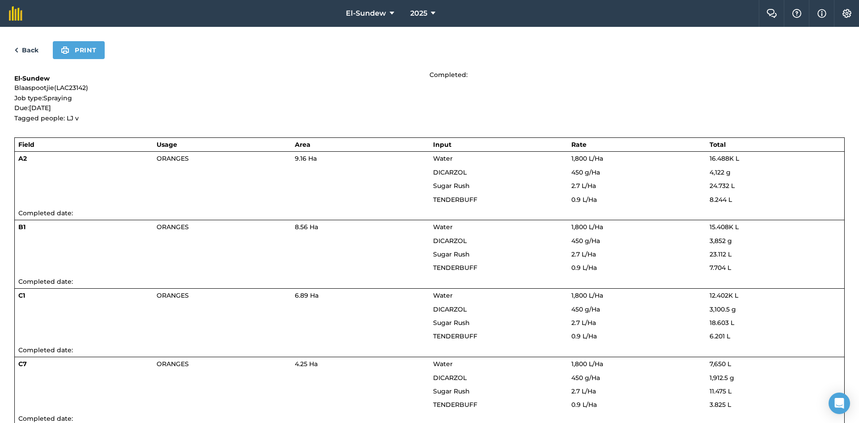 This screenshot has height=423, width=859. I want to click on td: 6.201 L, so click(775, 336).